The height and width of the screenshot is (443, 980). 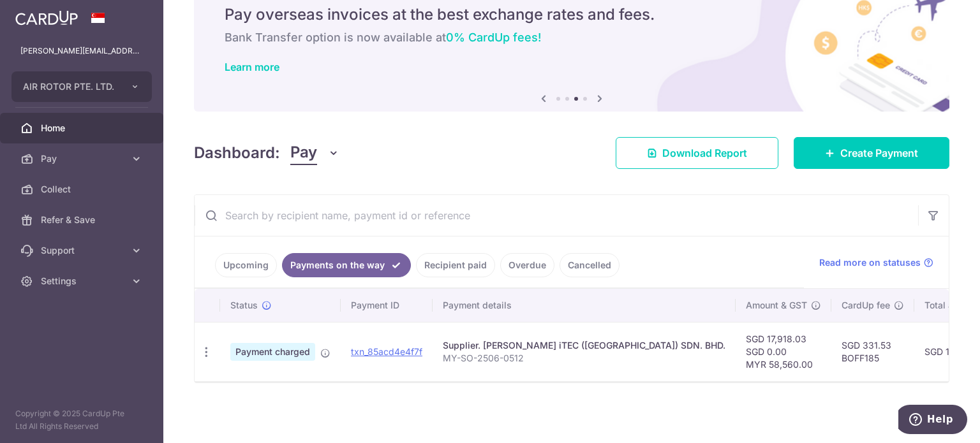 What do you see at coordinates (314, 153) in the screenshot?
I see `button: Pay` at bounding box center [314, 153].